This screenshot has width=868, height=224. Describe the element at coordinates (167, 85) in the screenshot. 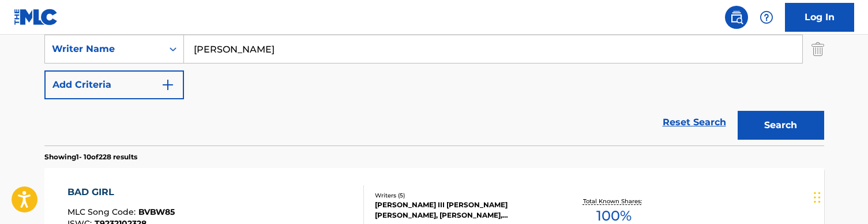

I see `img: 9d2ae6d4665cec9f34b9.svg` at that location.